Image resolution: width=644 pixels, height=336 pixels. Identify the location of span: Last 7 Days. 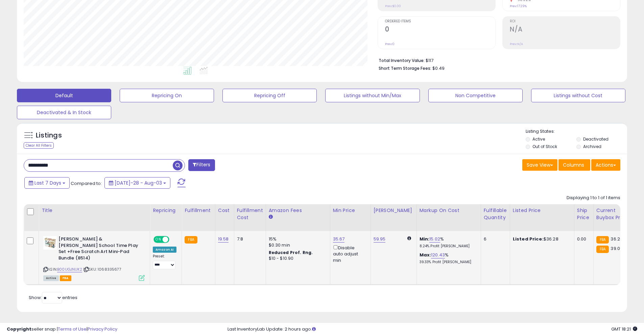
(48, 183).